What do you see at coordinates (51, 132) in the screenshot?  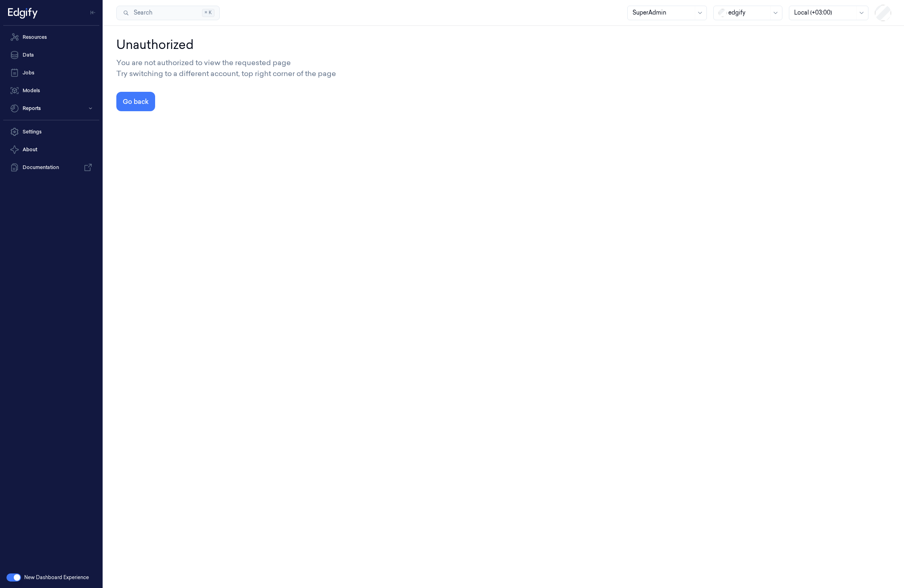 I see `a: Settings` at bounding box center [51, 132].